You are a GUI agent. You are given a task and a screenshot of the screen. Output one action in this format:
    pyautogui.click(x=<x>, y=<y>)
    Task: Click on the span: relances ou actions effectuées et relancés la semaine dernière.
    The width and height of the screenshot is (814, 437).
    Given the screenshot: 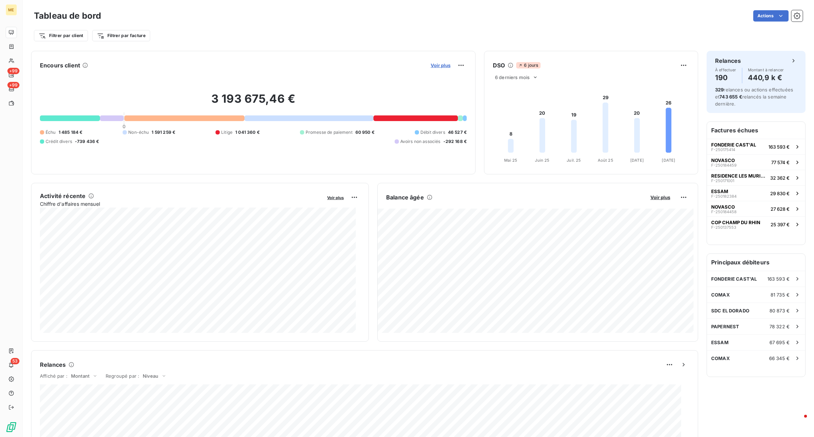 What is the action you would take?
    pyautogui.click(x=754, y=97)
    